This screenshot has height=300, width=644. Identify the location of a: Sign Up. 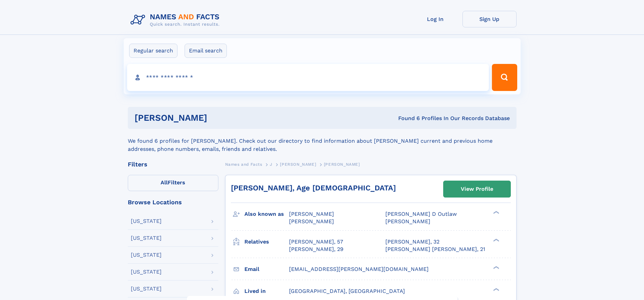
(490, 19).